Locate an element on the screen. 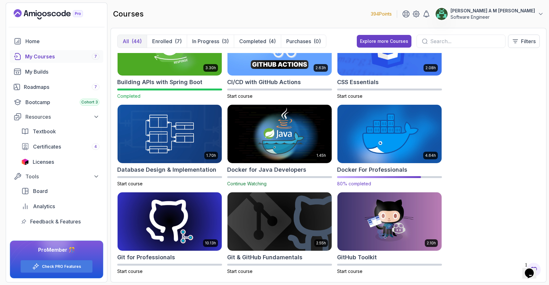 The width and height of the screenshot is (549, 285). button: All(44) is located at coordinates (132, 41).